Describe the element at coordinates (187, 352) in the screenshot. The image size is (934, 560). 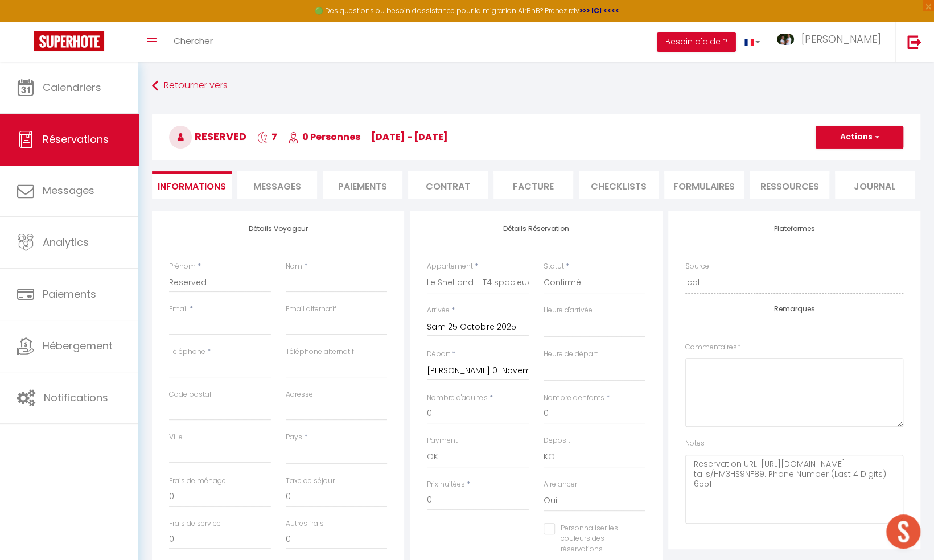
I see `label: Téléphone` at that location.